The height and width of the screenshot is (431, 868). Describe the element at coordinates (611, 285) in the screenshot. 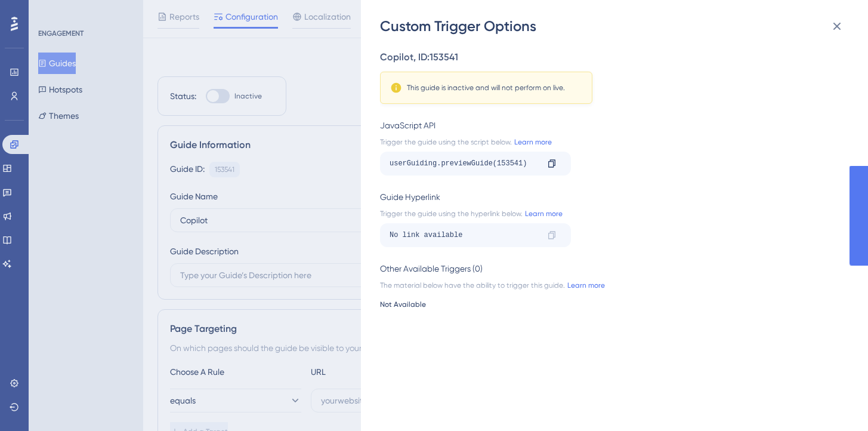

I see `div: The material below have the ability to trigger this guide.` at that location.